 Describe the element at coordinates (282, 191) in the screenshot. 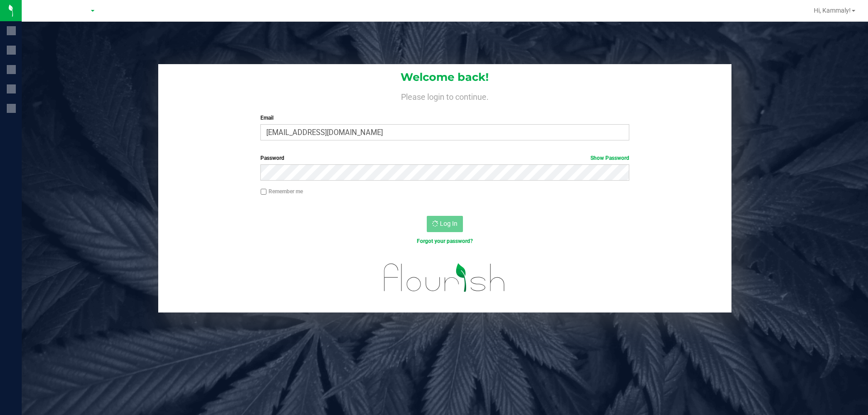

I see `label: Remember me` at that location.